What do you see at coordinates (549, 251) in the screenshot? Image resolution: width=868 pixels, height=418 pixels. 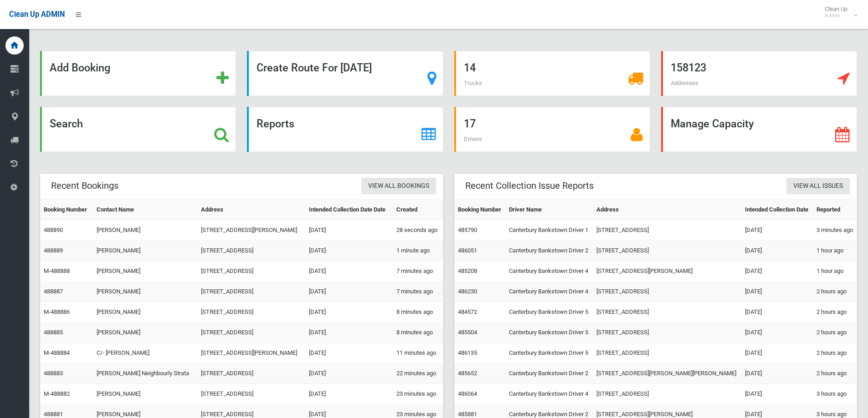 I see `td: Canterbury Bankstown Driver 2` at bounding box center [549, 251].